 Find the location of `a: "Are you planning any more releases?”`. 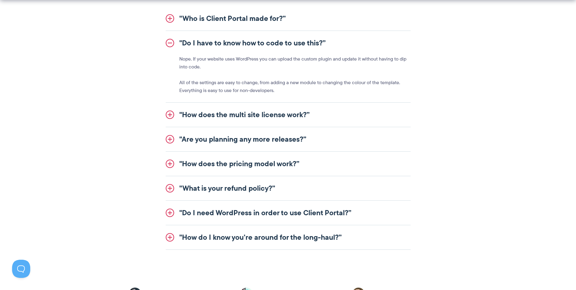

a: "Are you planning any more releases?” is located at coordinates (288, 139).